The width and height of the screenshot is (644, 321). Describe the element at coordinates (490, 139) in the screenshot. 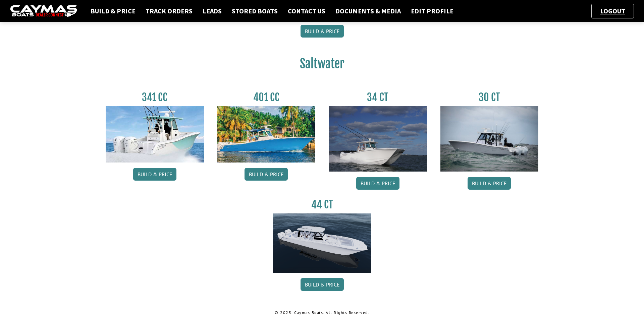

I see `img: 30_CT_photo_shoot_for_caymas_connect.jpg` at that location.